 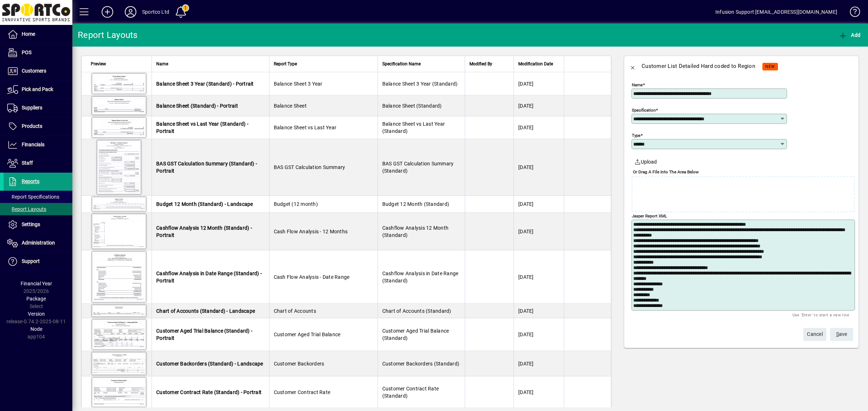 What do you see at coordinates (294, 311) in the screenshot?
I see `span: Chart of Accounts` at bounding box center [294, 311].